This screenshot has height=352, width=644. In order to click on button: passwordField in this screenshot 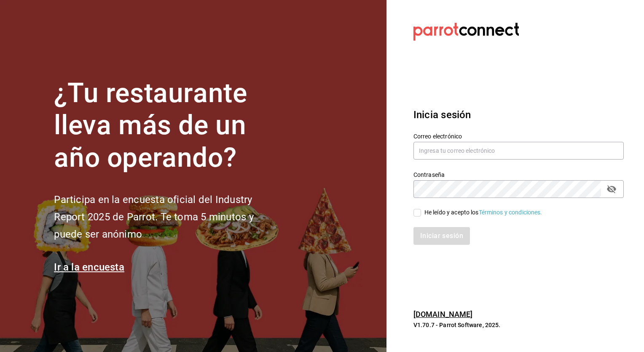, I will do `click(611, 189)`.